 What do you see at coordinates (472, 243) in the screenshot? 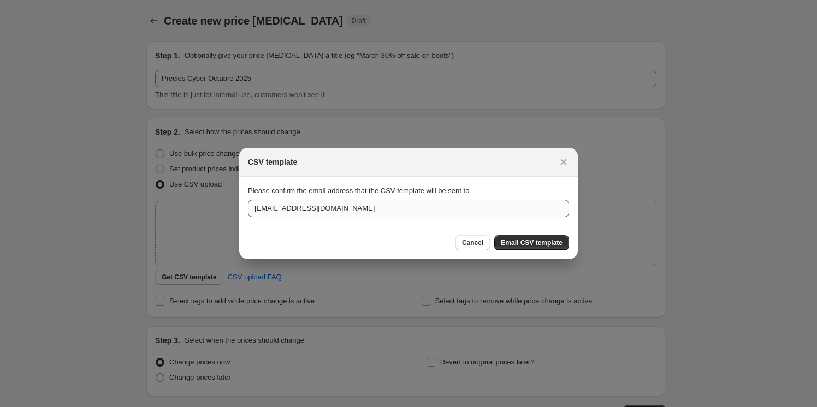
I see `button: Cancel` at bounding box center [472, 243].